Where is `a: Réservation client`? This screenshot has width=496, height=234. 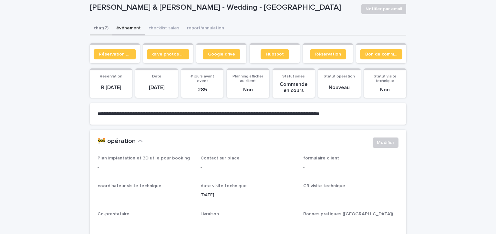 a: Réservation client is located at coordinates (115, 54).